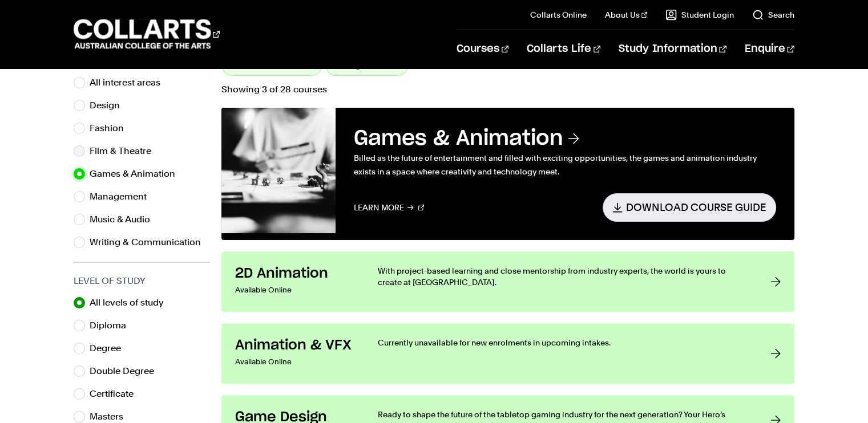 This screenshot has height=423, width=868. I want to click on img: Games & Animation, so click(278, 170).